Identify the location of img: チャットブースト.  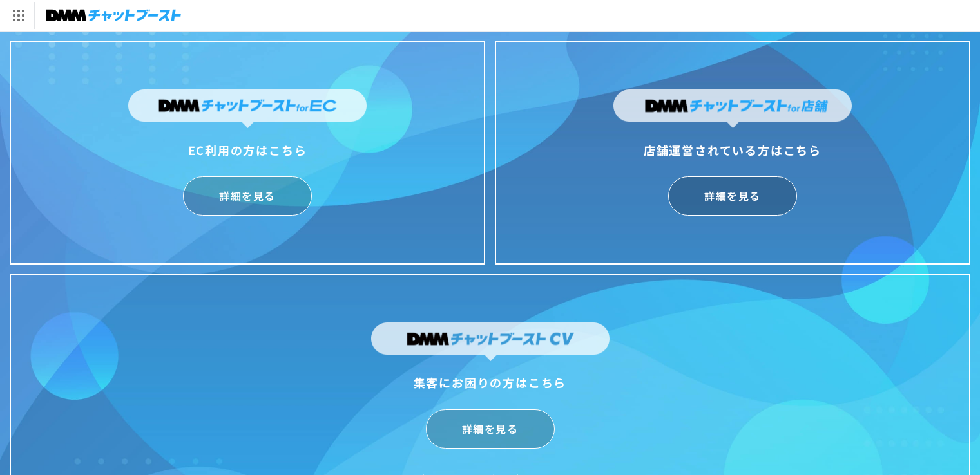
(114, 16).